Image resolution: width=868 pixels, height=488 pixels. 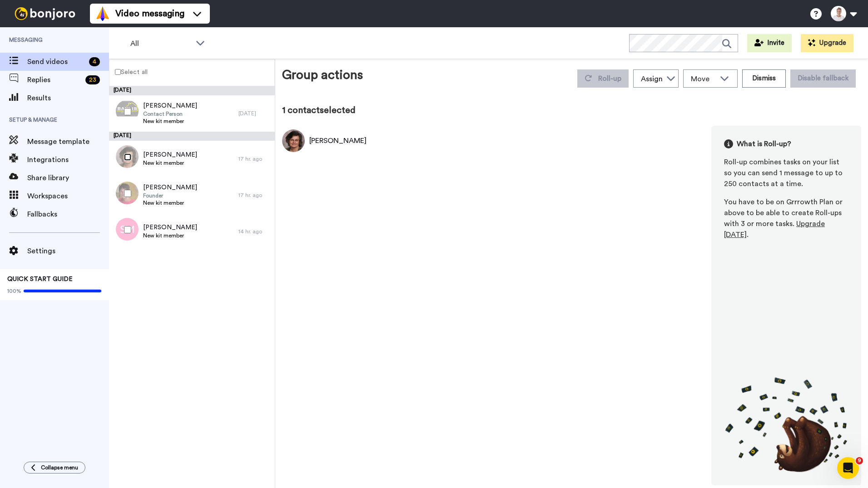 I want to click on span: Founder, so click(x=170, y=195).